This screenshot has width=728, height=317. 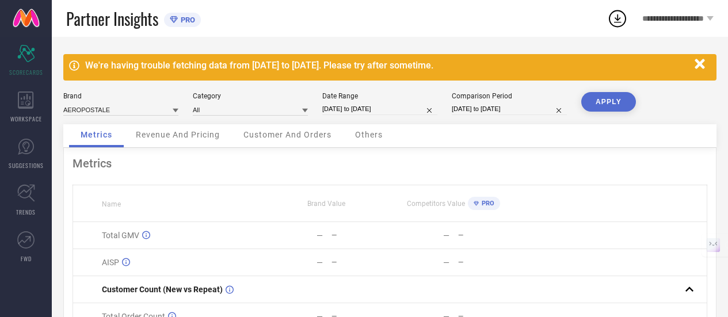 I want to click on button: APPLY, so click(x=608, y=102).